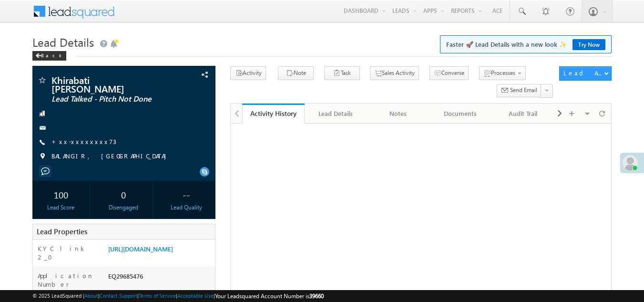 This screenshot has height=302, width=644. What do you see at coordinates (195, 295) in the screenshot?
I see `a: Acceptable Use` at bounding box center [195, 295].